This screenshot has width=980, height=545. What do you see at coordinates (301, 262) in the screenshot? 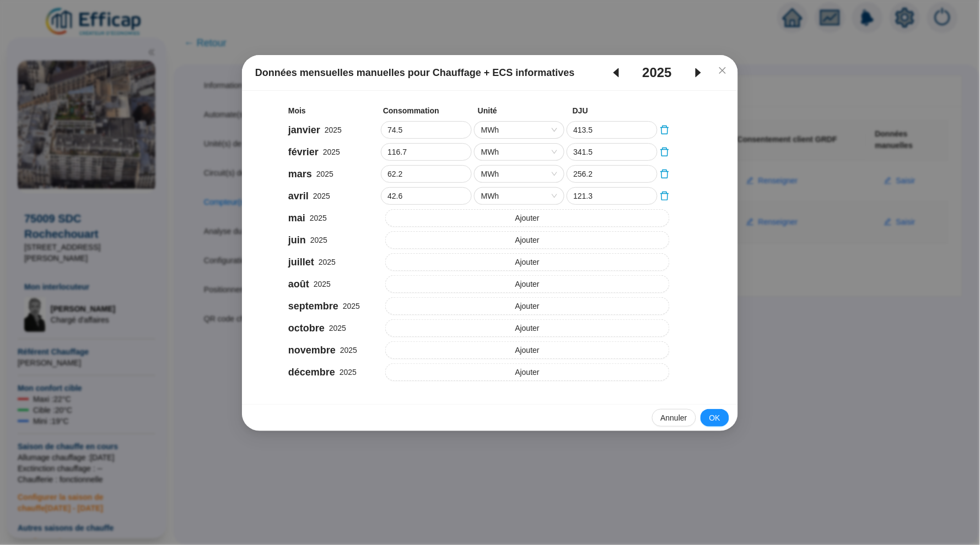
I see `span: juillet` at bounding box center [301, 262].